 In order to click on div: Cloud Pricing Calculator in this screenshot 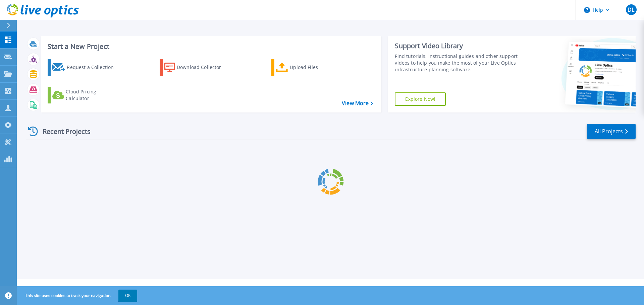, I will do `click(92, 95)`.